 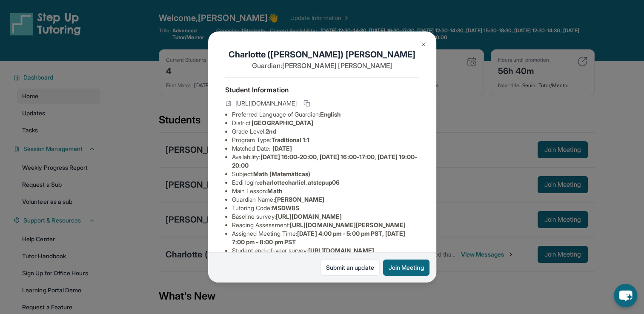 I want to click on span: Traditional 1:1, so click(x=291, y=140).